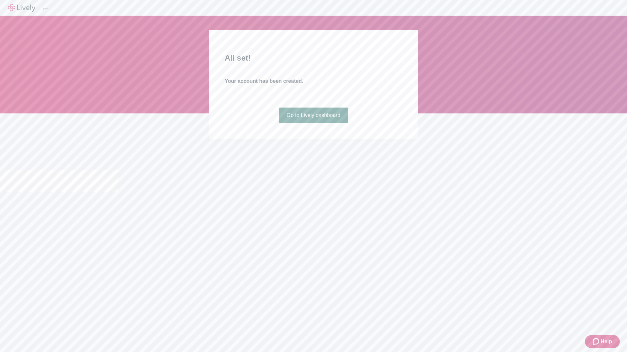 The width and height of the screenshot is (627, 352). Describe the element at coordinates (46, 9) in the screenshot. I see `button: Log out` at that location.